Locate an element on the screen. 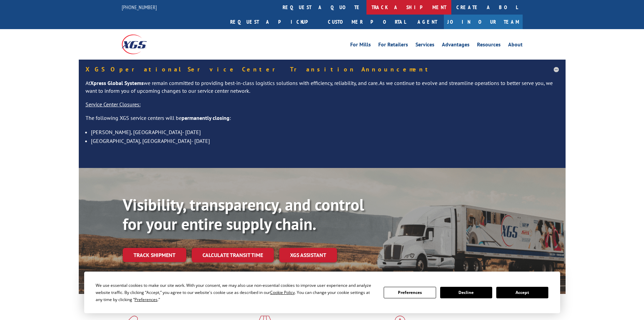 The image size is (644, 320). a: For Mills is located at coordinates (360, 46).